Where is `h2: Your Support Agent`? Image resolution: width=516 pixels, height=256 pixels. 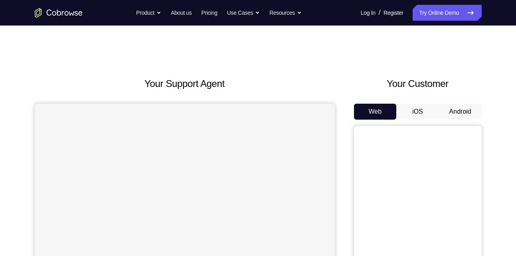 h2: Your Support Agent is located at coordinates (185, 84).